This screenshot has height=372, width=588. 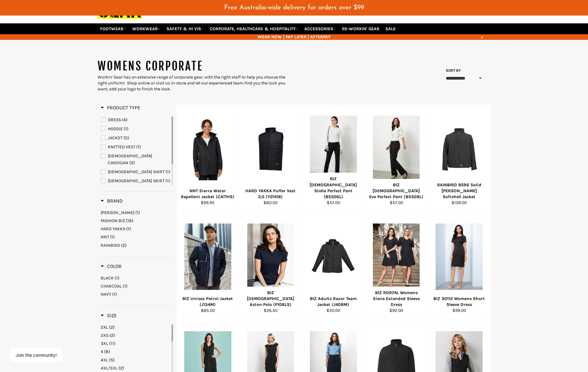 What do you see at coordinates (135, 181) in the screenshot?
I see `a: LADIES SKIRT` at bounding box center [135, 181].